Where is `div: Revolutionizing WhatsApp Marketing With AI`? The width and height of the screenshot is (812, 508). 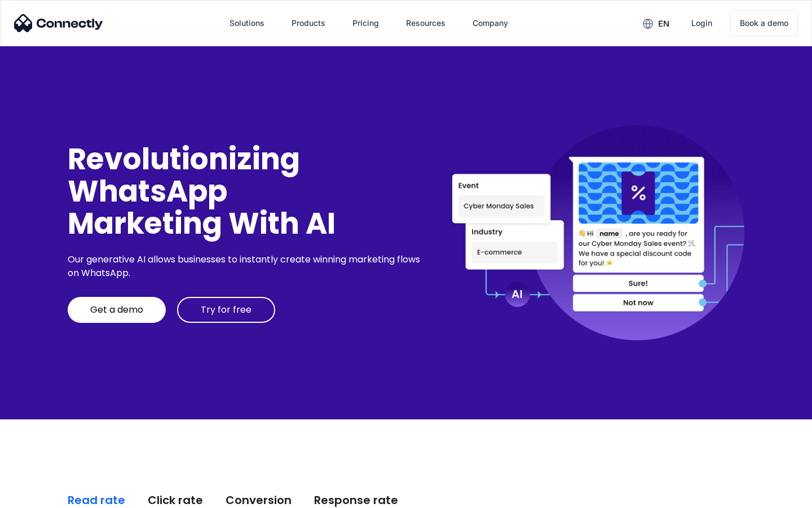 div: Revolutionizing WhatsApp Marketing With AI is located at coordinates (246, 191).